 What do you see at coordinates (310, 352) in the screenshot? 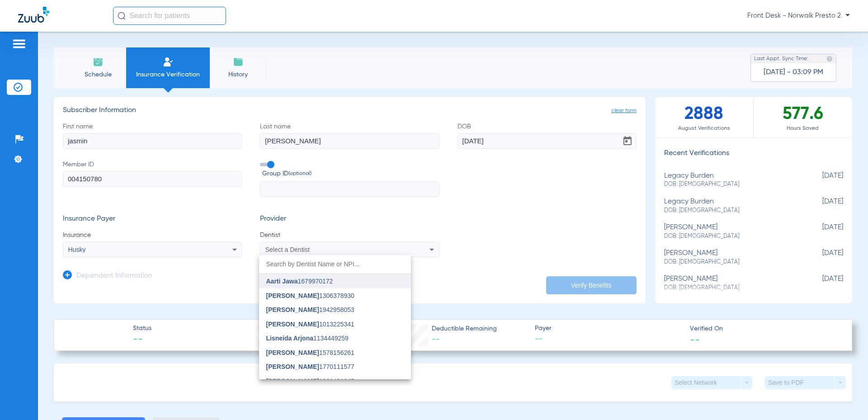
I see `span: 1578156261` at bounding box center [310, 352].